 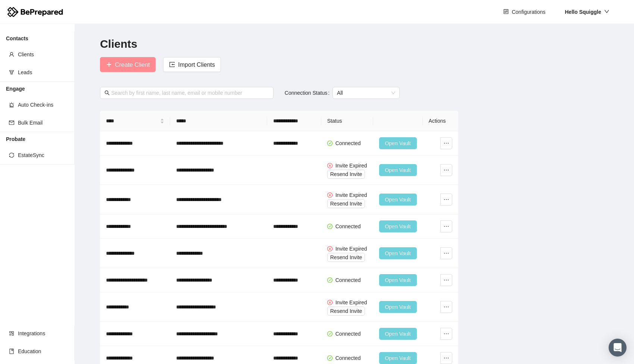 What do you see at coordinates (43, 123) in the screenshot?
I see `span: Bulk Email` at bounding box center [43, 123].